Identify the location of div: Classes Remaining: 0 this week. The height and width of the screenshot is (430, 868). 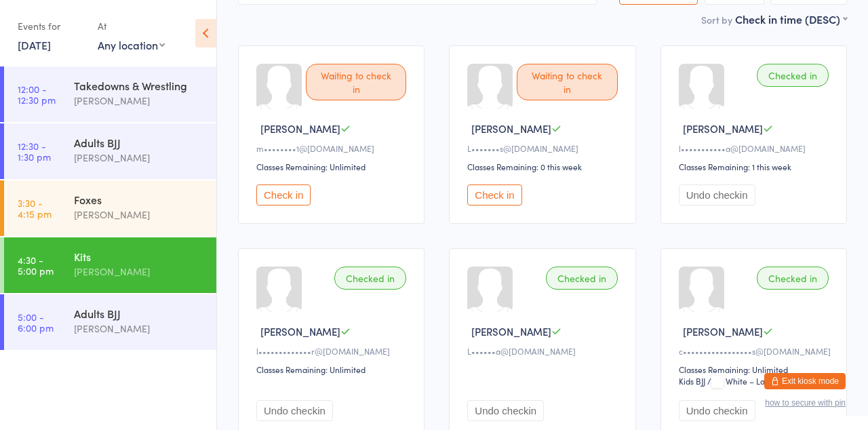
(544, 166).